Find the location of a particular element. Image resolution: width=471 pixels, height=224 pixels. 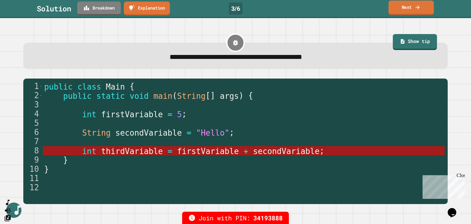

div: 3 is located at coordinates (33, 105).